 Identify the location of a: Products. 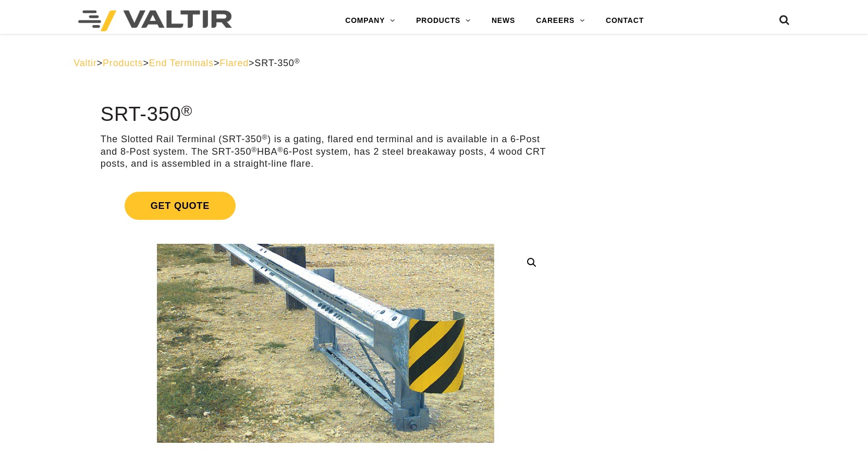
(122, 63).